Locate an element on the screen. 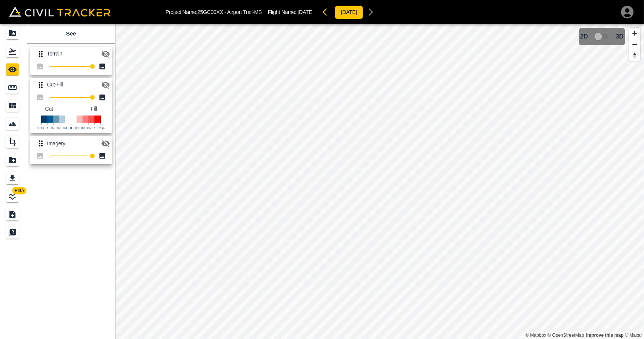  p: Project Name: 25GC00XX - Airport Trail-MB is located at coordinates (213, 12).